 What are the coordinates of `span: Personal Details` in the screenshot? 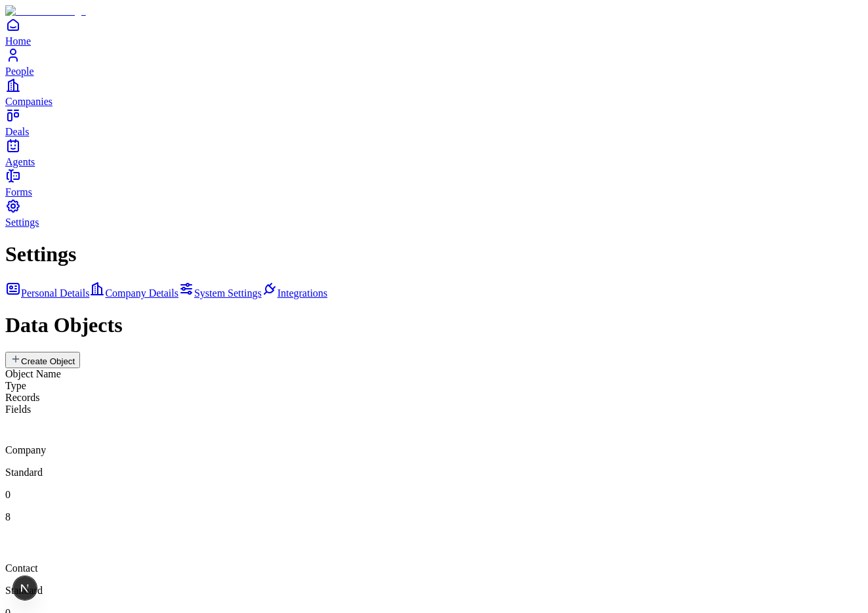 It's located at (55, 292).